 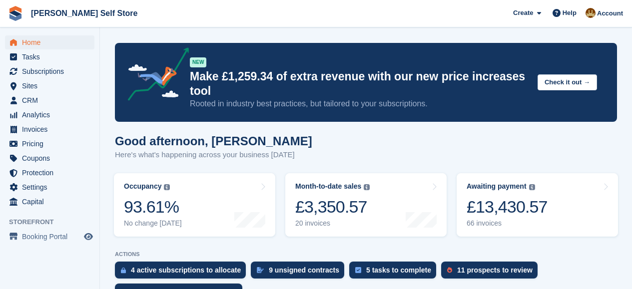 What do you see at coordinates (507, 207) in the screenshot?
I see `div: £13,430.57` at bounding box center [507, 207].